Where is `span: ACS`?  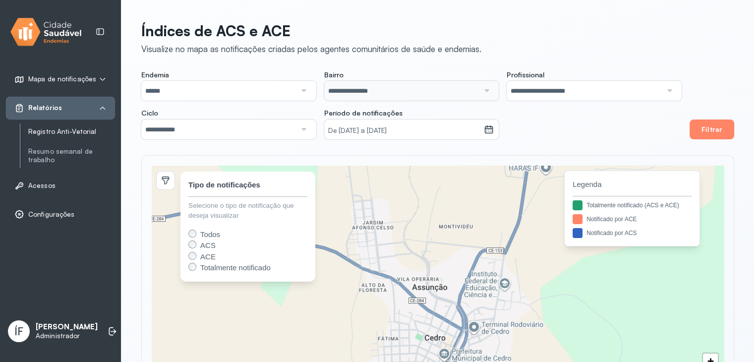 span: ACS is located at coordinates (208, 245).